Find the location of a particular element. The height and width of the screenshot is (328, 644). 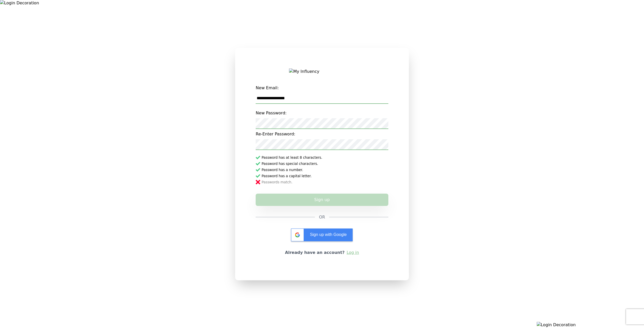

h2: Already have an account? is located at coordinates (315, 252).